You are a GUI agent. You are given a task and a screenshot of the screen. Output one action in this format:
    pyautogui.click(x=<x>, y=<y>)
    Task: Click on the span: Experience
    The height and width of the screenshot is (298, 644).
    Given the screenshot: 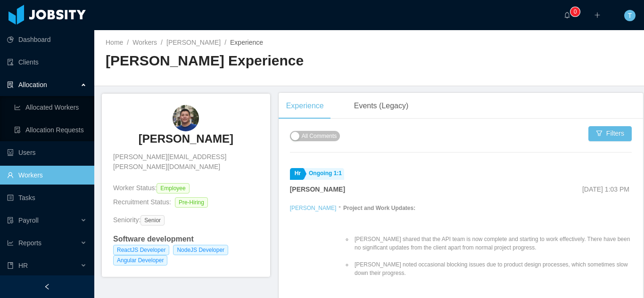 What is the action you would take?
    pyautogui.click(x=247, y=43)
    